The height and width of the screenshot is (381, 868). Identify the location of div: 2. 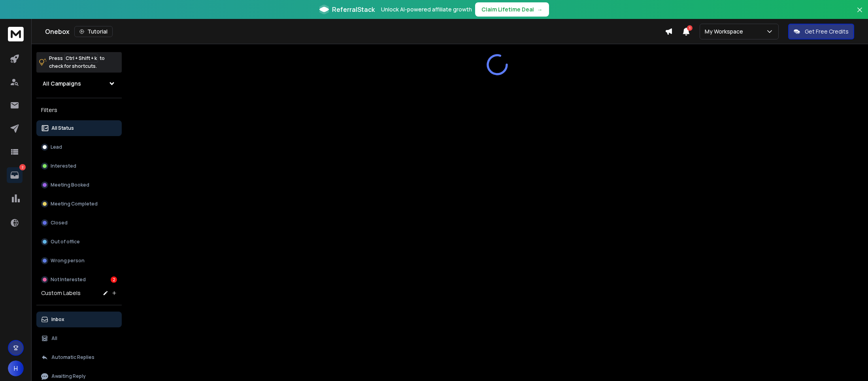
(114, 280).